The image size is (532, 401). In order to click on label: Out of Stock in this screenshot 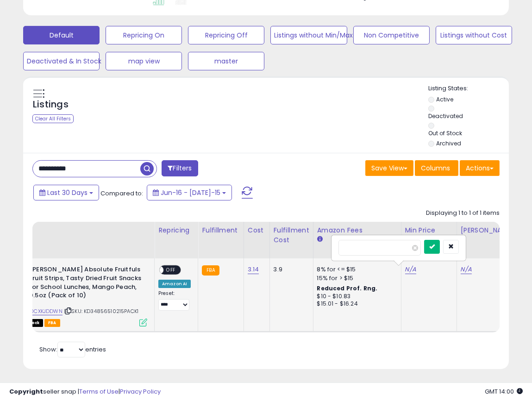, I will do `click(445, 133)`.